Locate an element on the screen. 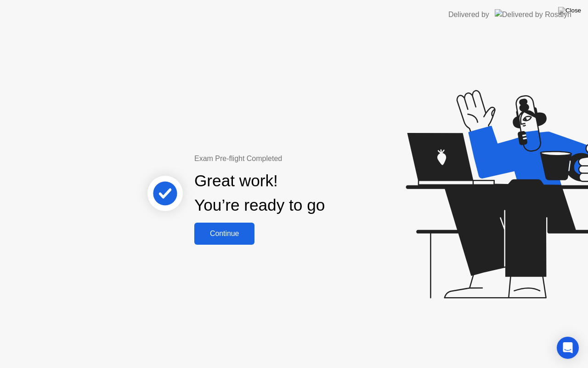 This screenshot has width=588, height=368. div: Great work! You’re ready to go is located at coordinates (260, 193).